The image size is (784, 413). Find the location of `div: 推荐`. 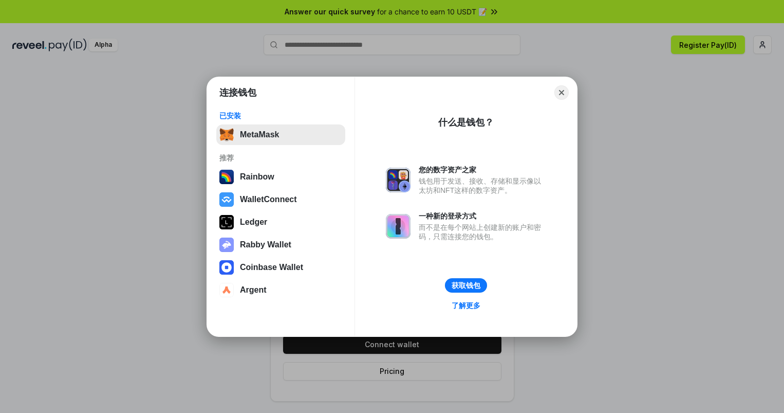

div: 推荐 is located at coordinates (281, 158).